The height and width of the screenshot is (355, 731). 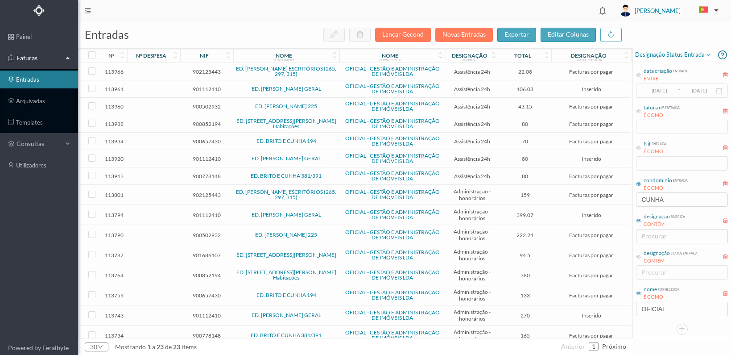 What do you see at coordinates (94, 347) in the screenshot?
I see `div: 30` at bounding box center [94, 347].